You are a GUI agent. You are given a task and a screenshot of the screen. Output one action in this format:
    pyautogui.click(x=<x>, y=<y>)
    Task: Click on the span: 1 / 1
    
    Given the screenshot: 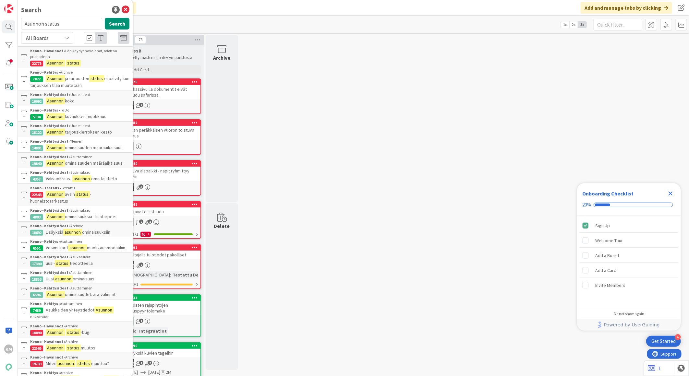 What is the action you would take?
    pyautogui.click(x=135, y=234)
    